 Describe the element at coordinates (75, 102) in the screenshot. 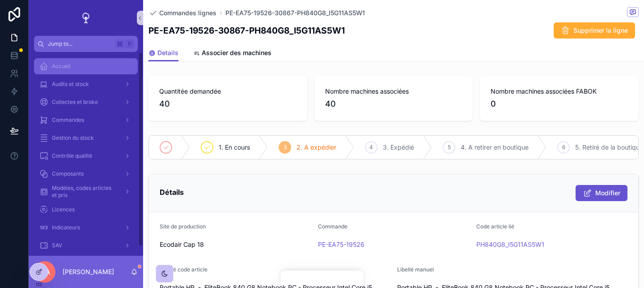

I see `span: Collectes et broke` at that location.